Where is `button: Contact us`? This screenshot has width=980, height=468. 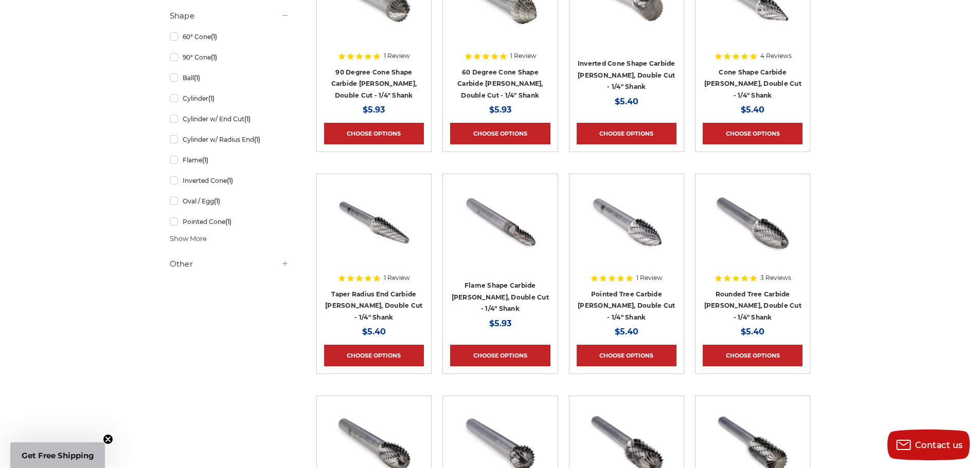 button: Contact us is located at coordinates (929, 445).